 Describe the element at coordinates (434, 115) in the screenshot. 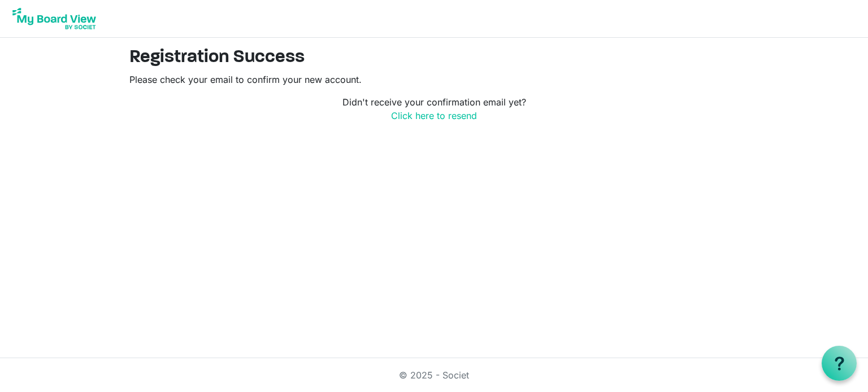

I see `a: Click here to resend` at that location.